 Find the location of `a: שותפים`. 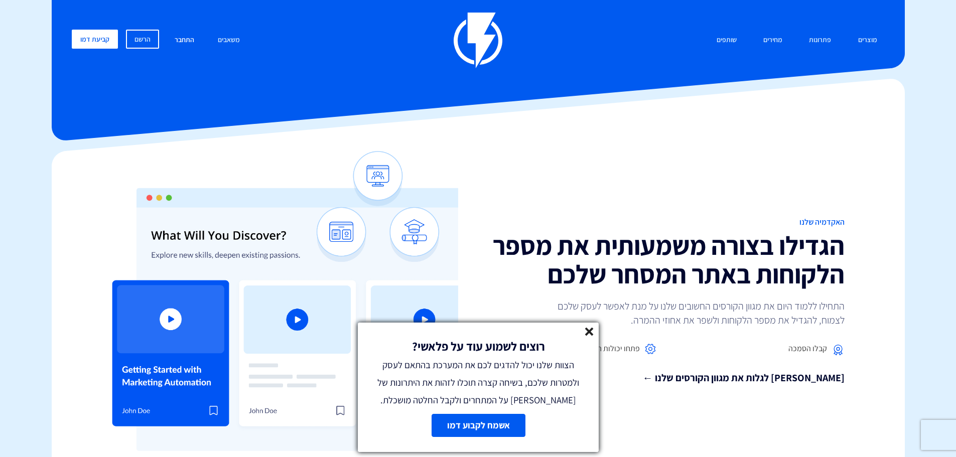

a: שותפים is located at coordinates (726, 40).